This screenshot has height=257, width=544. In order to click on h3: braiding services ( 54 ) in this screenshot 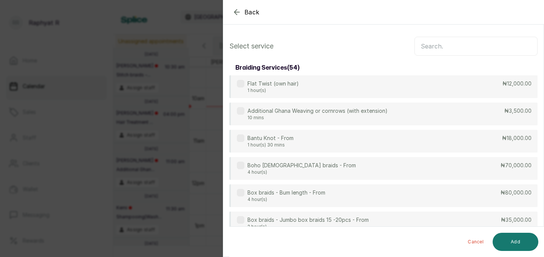, I will do `click(268, 68)`.